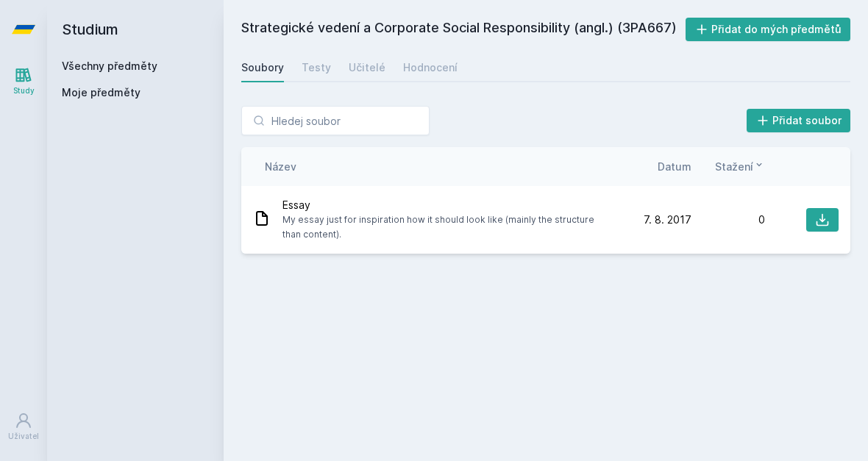 This screenshot has width=868, height=461. I want to click on div: Testy, so click(316, 68).